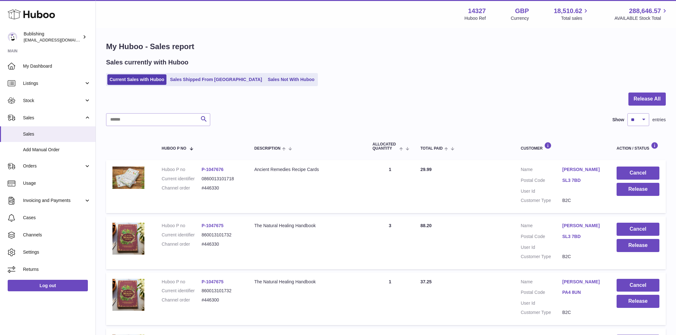  I want to click on strong: GBP, so click(522, 11).